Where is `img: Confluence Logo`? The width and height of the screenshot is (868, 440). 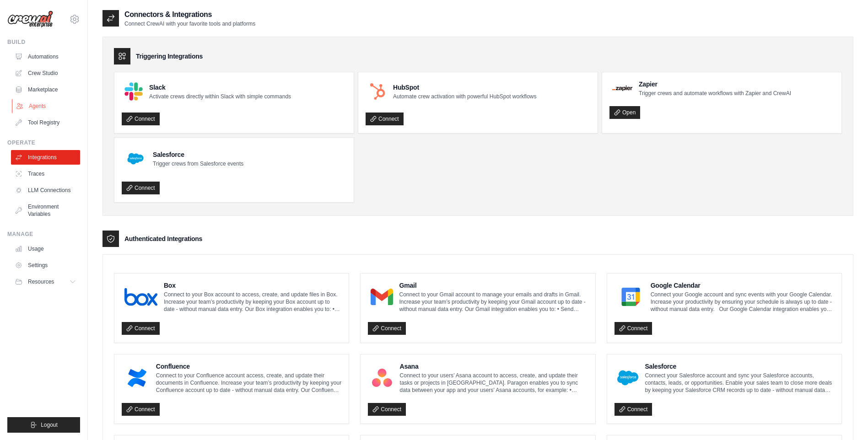 img: Confluence Logo is located at coordinates (137, 378).